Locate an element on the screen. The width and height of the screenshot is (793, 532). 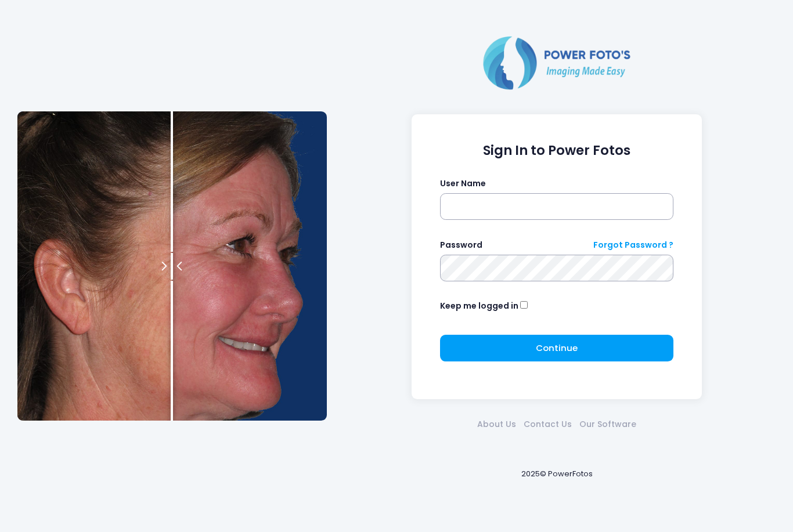
a: Contact Us is located at coordinates (548, 424).